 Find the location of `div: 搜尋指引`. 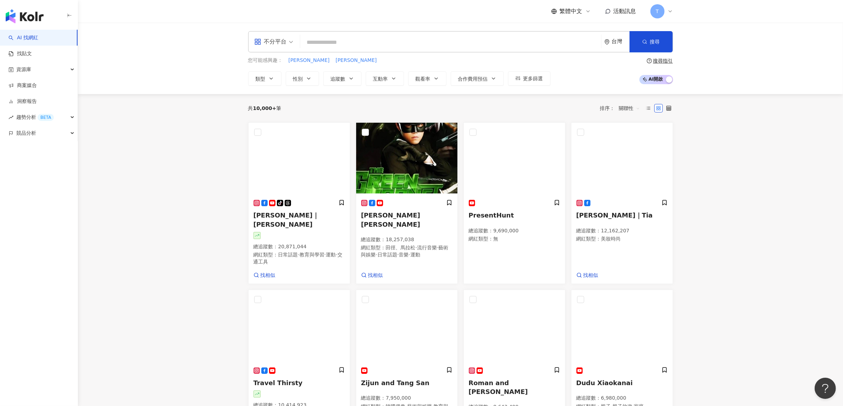

div: 搜尋指引 is located at coordinates (663, 61).